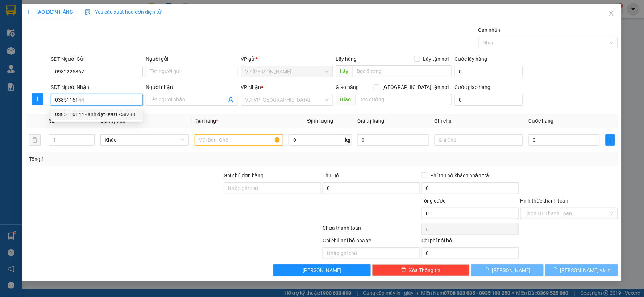  I want to click on img: icon, so click(87, 12).